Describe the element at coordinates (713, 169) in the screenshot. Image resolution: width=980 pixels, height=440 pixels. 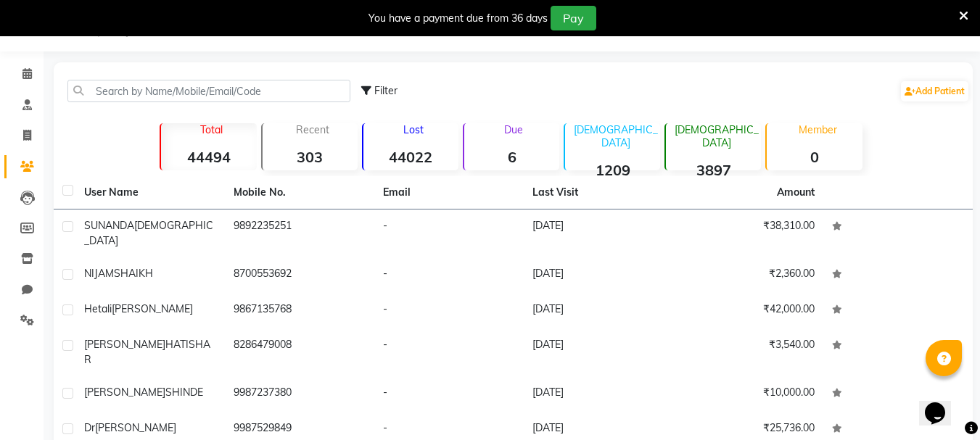
I see `strong: 3897` at that location.